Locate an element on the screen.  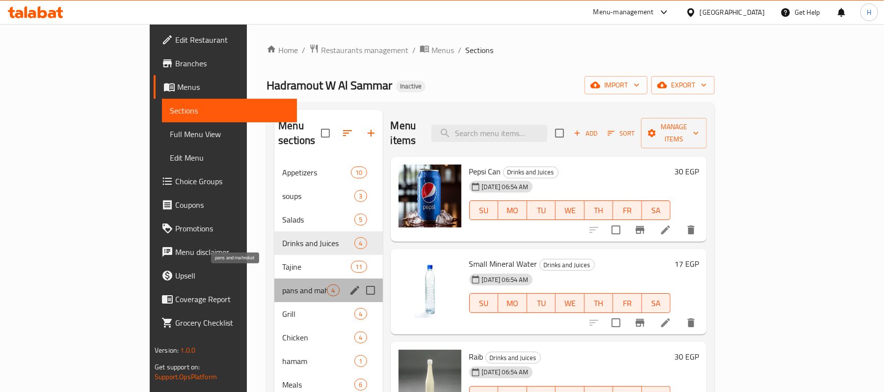
button: Sort is located at coordinates (621, 133).